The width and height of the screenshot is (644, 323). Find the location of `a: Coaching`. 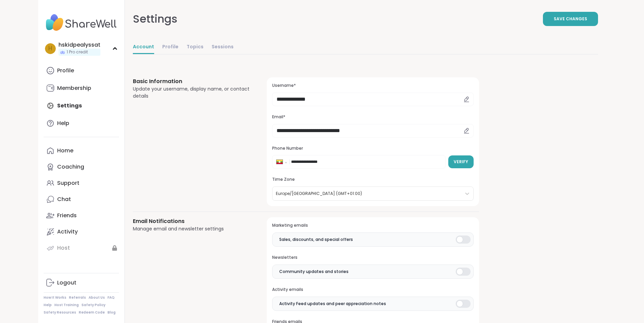

a: Coaching is located at coordinates (81, 167).